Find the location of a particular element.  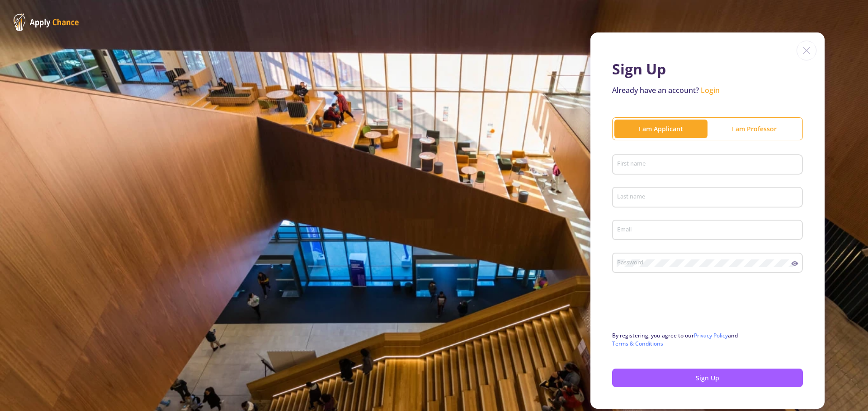

a: Login is located at coordinates (710, 90).